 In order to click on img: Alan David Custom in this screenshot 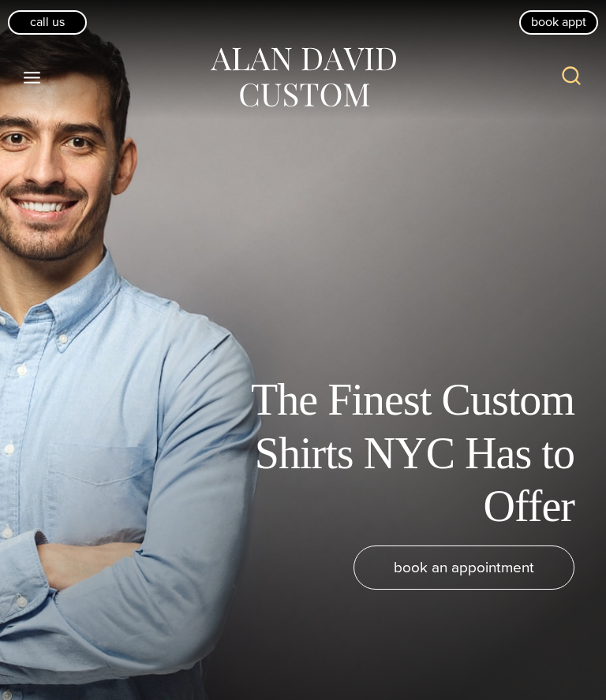, I will do `click(303, 78)`.